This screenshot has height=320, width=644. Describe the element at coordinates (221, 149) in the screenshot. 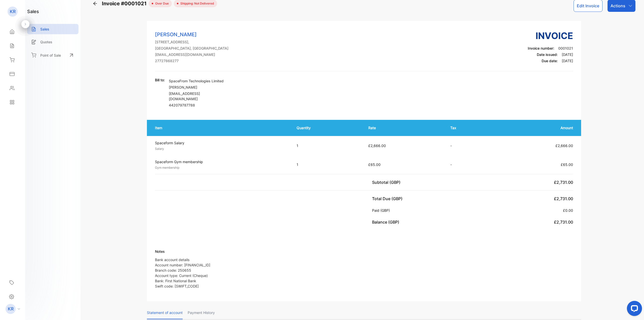

I see `p: Salary` at that location.